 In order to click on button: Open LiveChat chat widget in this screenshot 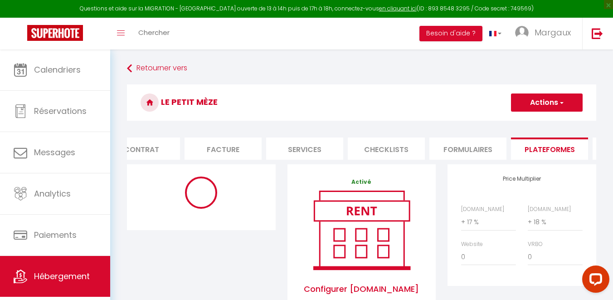, I will do `click(21, 17)`.